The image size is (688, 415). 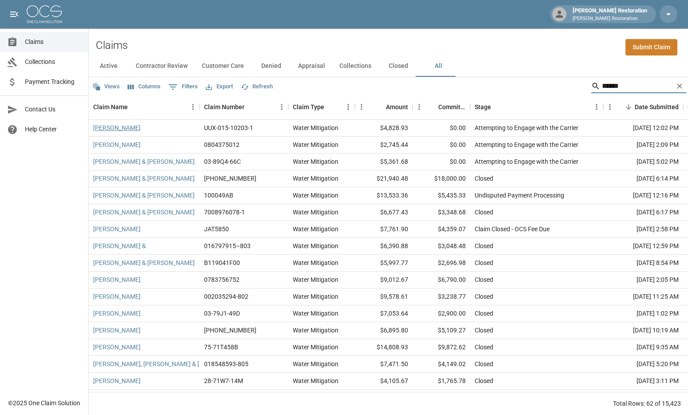 What do you see at coordinates (222, 145) in the screenshot?
I see `div: 0804375012` at bounding box center [222, 145].